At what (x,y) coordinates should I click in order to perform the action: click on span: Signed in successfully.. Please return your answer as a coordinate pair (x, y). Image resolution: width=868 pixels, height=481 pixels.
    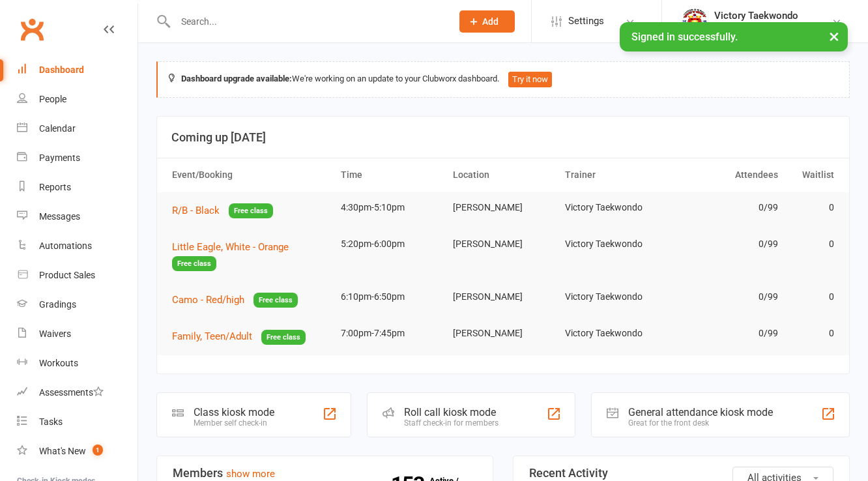
    Looking at the image, I should click on (684, 37).